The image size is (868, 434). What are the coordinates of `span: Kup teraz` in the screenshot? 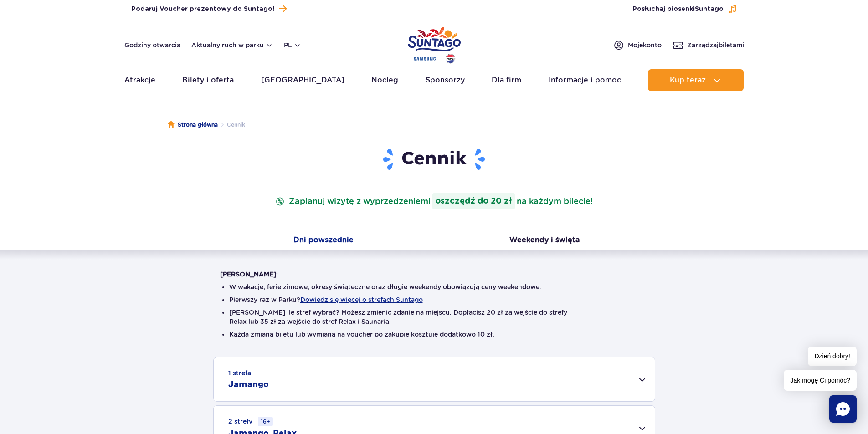 It's located at (687, 80).